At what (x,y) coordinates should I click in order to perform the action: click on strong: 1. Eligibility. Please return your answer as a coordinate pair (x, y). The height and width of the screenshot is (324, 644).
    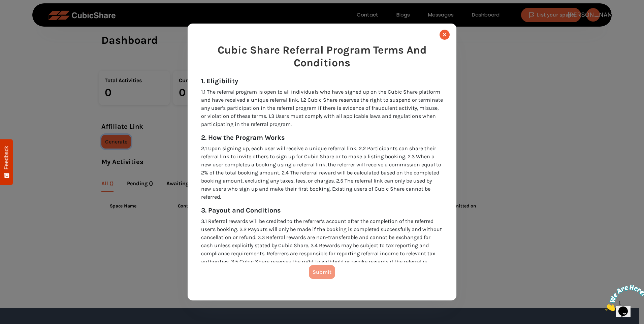
    Looking at the image, I should click on (219, 81).